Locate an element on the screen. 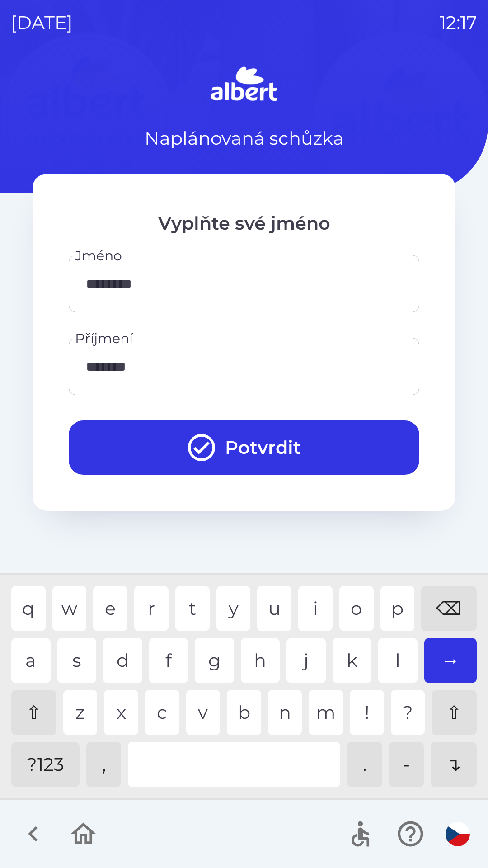  label: Příjmení is located at coordinates (104, 338).